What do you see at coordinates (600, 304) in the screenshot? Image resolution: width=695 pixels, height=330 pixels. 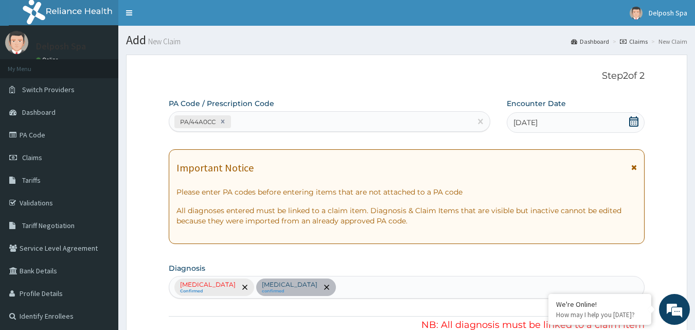 I see `div: We're Online!` at bounding box center [600, 304].